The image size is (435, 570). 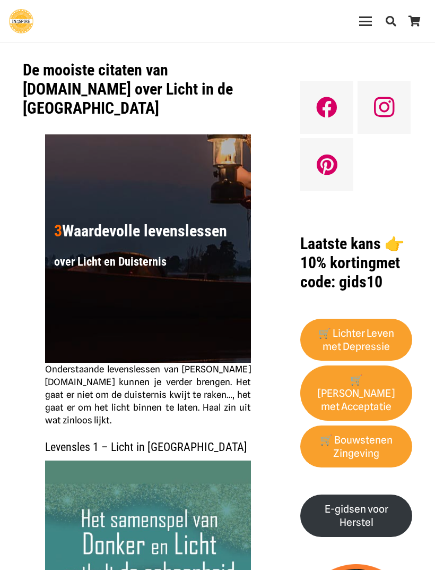 I want to click on h1: Waardevolle levenslessen, so click(x=148, y=231).